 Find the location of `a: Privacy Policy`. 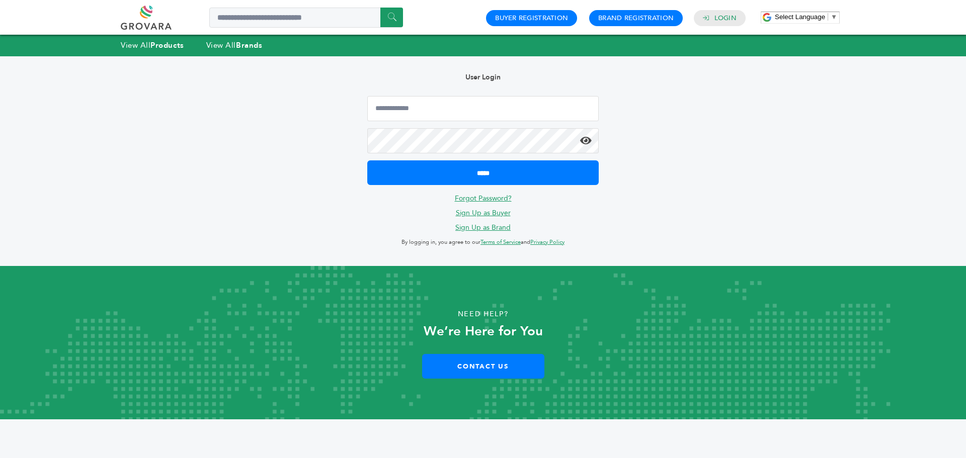

a: Privacy Policy is located at coordinates (547, 242).